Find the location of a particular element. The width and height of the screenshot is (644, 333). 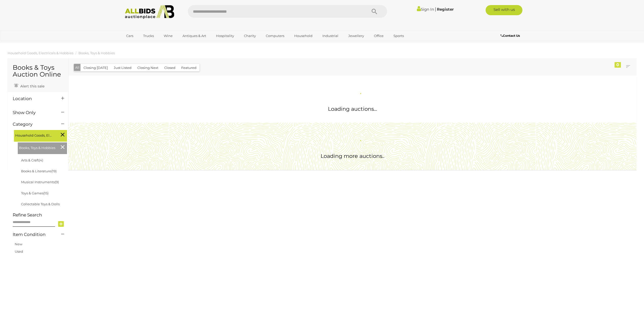

a: Office is located at coordinates (378, 36).